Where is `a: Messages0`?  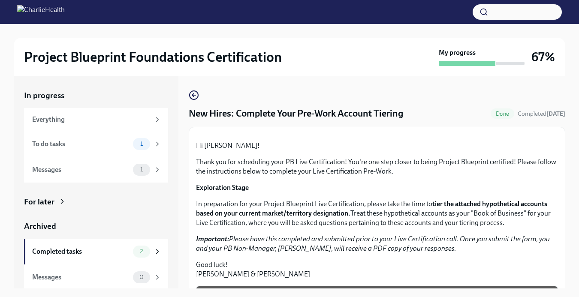 a: Messages0 is located at coordinates (96, 277).